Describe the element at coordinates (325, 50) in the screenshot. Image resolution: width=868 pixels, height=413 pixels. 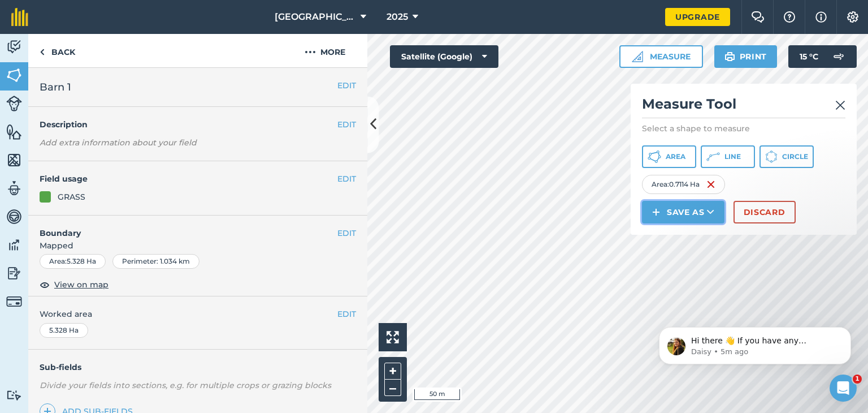
I see `button: More` at that location.